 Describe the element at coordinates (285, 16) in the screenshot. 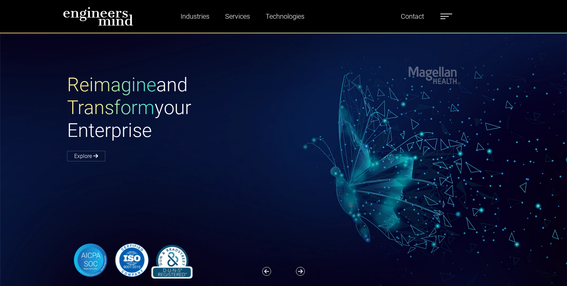

I see `a: Technologies` at that location.